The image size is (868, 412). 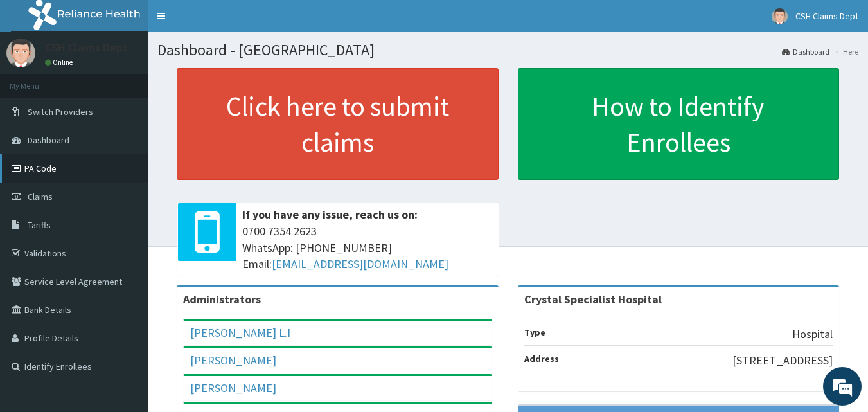 What do you see at coordinates (812, 333) in the screenshot?
I see `p: Hospital` at bounding box center [812, 333].